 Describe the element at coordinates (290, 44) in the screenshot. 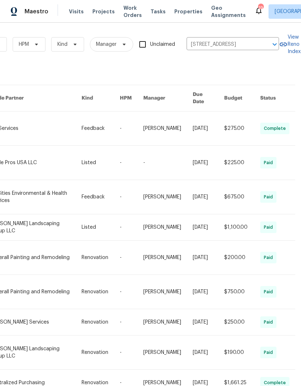

I see `div: View Reno Index` at that location.